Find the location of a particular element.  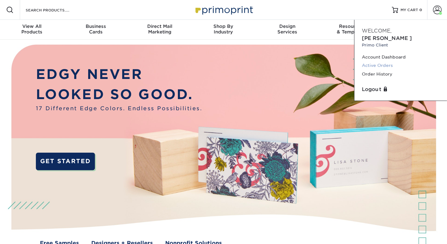

span: 17 Different Edge Colors. Endless Possibilities. is located at coordinates (119, 108).